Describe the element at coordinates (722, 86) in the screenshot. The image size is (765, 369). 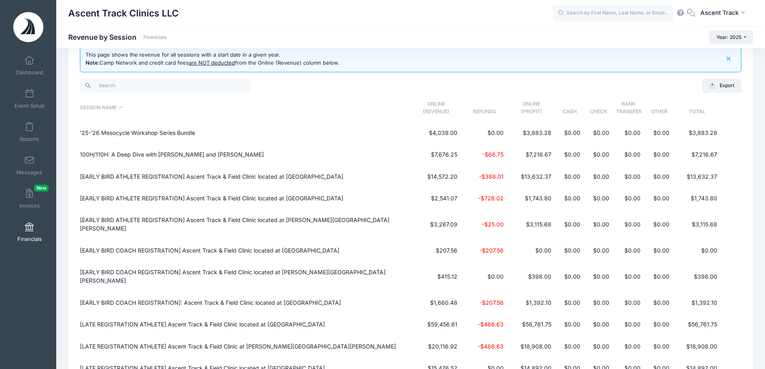
I see `button: Export` at that location.